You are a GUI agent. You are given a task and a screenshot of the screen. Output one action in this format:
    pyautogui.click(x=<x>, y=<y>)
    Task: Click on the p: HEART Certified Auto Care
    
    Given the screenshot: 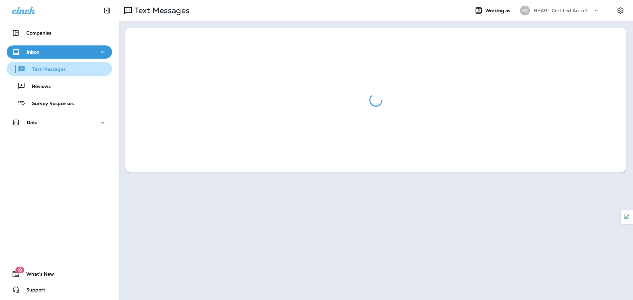 What is the action you would take?
    pyautogui.click(x=564, y=11)
    